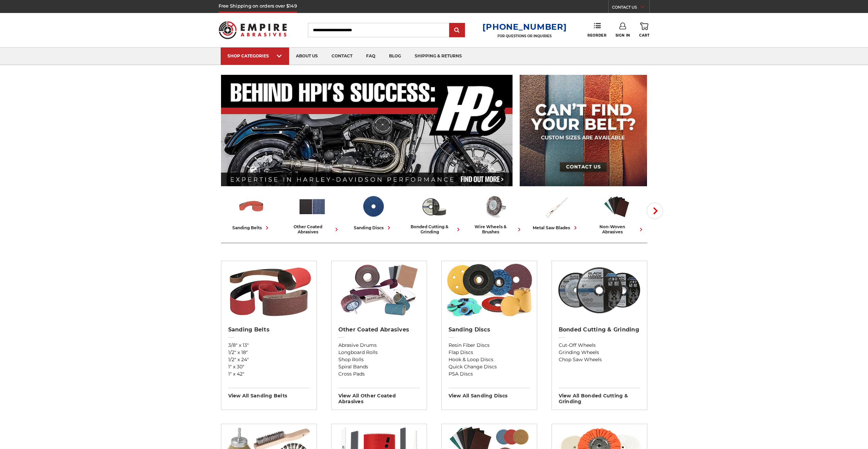  Describe the element at coordinates (597, 35) in the screenshot. I see `span: Reorder` at that location.